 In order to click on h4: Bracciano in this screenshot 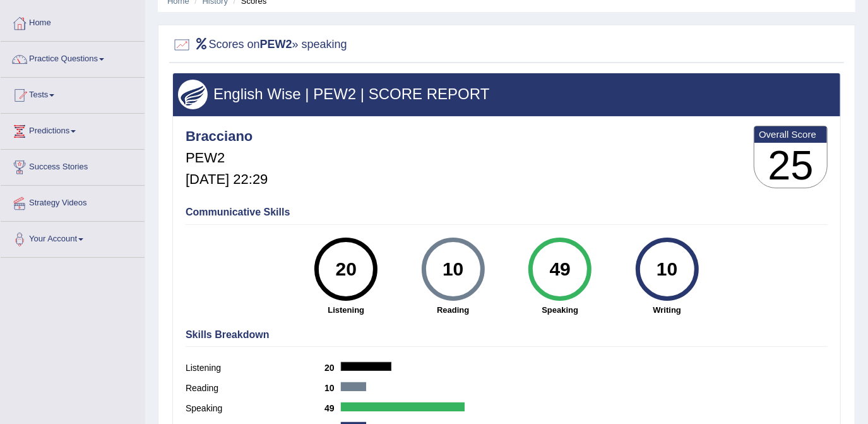, I will do `click(227, 136)`.